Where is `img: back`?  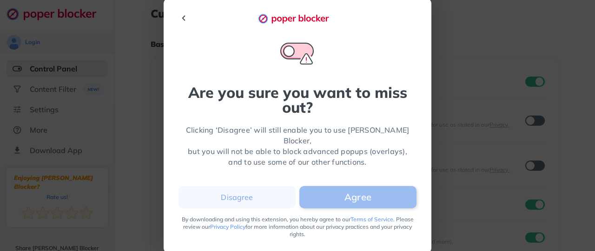 img: back is located at coordinates (184, 18).